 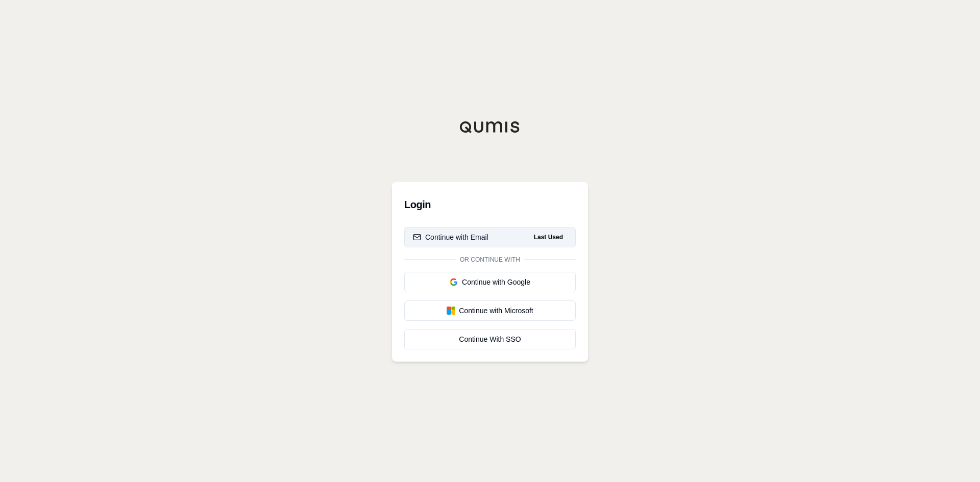 I want to click on div: Continue With SSO, so click(x=490, y=339).